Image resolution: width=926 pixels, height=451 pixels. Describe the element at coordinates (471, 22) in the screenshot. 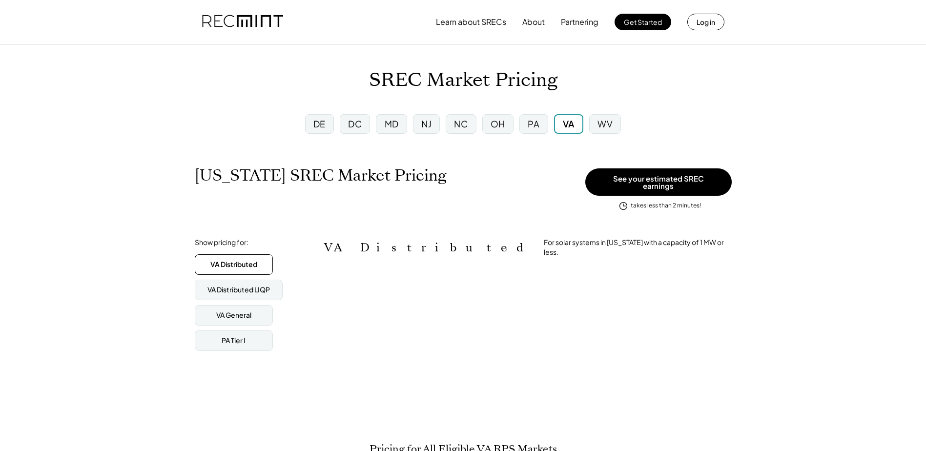

I see `button: Learn about SRECs` at that location.